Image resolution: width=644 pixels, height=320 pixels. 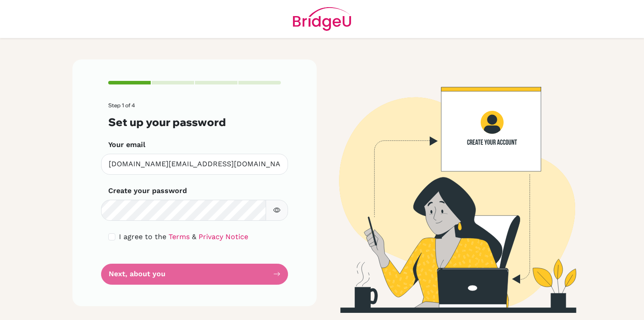 What do you see at coordinates (195, 122) in the screenshot?
I see `h3: Set up your password` at bounding box center [195, 122].